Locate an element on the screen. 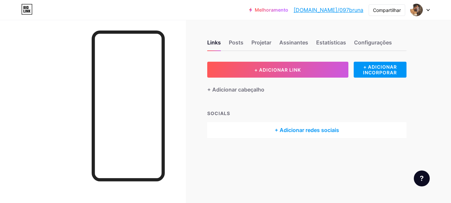  div: Links is located at coordinates (214, 44).